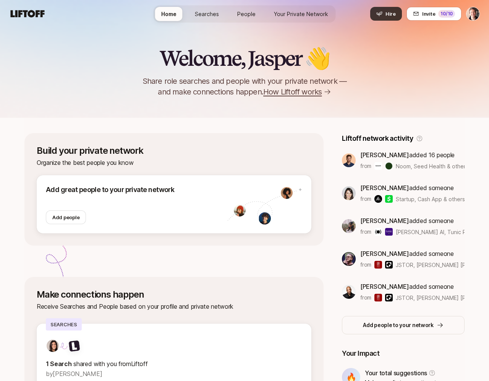 This screenshot has width=489, height=381. What do you see at coordinates (378, 199) in the screenshot?
I see `img: Startup` at bounding box center [378, 199].